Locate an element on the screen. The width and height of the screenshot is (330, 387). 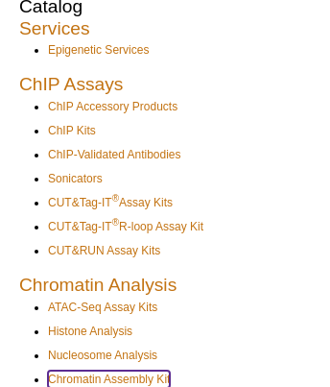
a: ChIP-Validated Antibodies is located at coordinates (114, 155).